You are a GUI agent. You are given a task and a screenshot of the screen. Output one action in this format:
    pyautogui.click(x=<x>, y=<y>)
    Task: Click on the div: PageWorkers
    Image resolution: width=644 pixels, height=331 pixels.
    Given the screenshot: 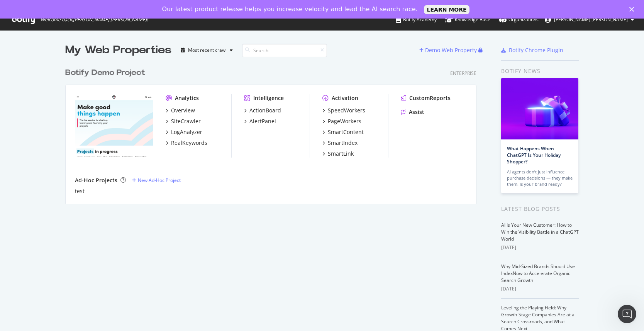 What is the action you would take?
    pyautogui.click(x=344, y=121)
    